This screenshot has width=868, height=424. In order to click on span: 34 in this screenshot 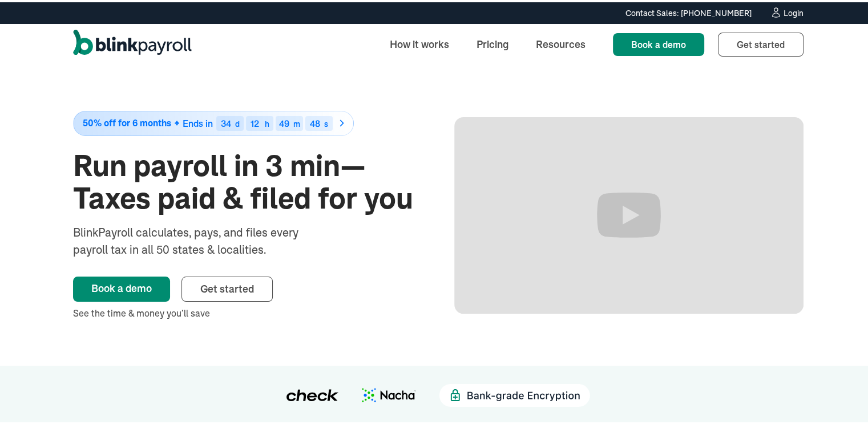, I will do `click(226, 121)`.